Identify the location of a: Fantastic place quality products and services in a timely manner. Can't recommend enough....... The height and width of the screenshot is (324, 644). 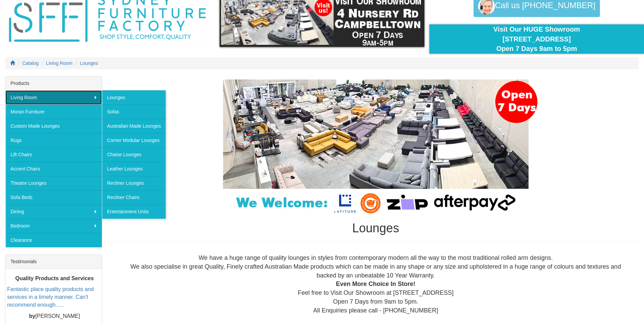
(50, 297).